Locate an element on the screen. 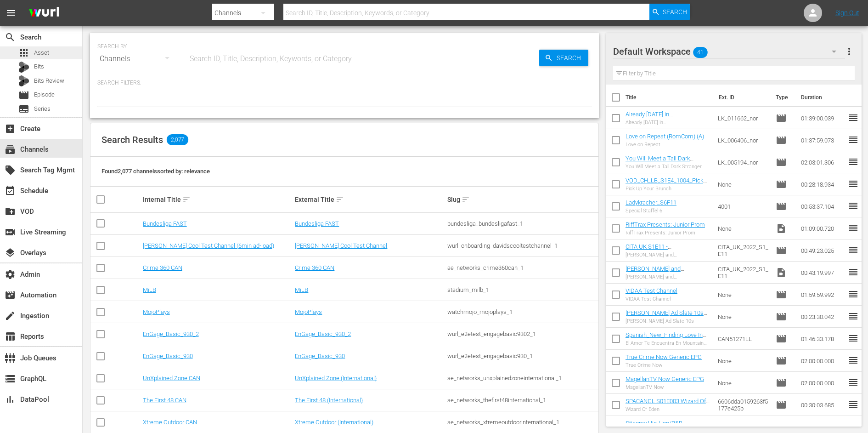 The image size is (868, 433). td: 01:46:33.178 is located at coordinates (823, 339).